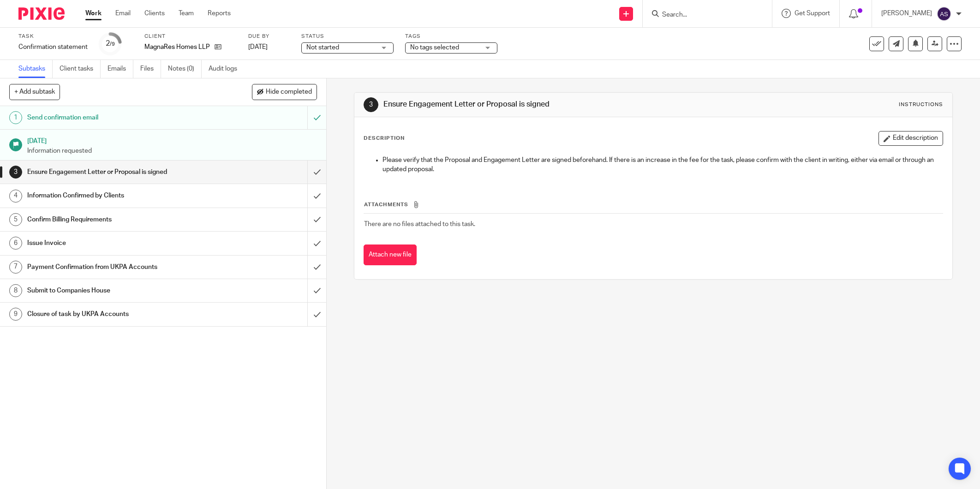  Describe the element at coordinates (117, 314) in the screenshot. I see `h1: Closure of task by UKPA Accounts` at that location.